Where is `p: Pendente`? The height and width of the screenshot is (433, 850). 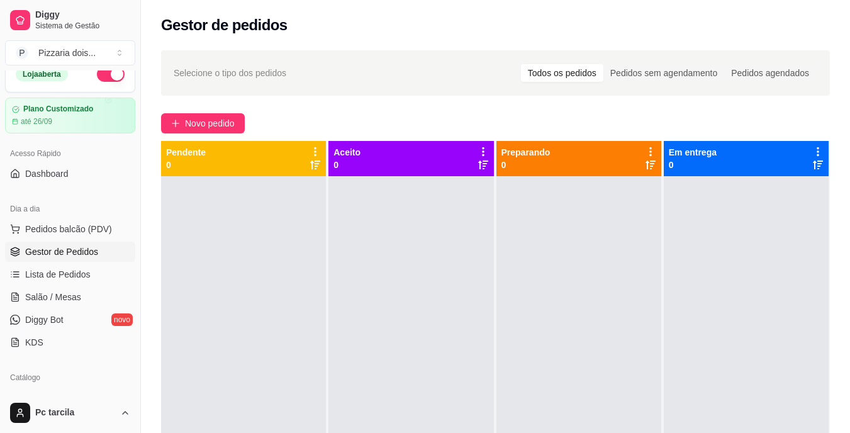 p: Pendente is located at coordinates (186, 152).